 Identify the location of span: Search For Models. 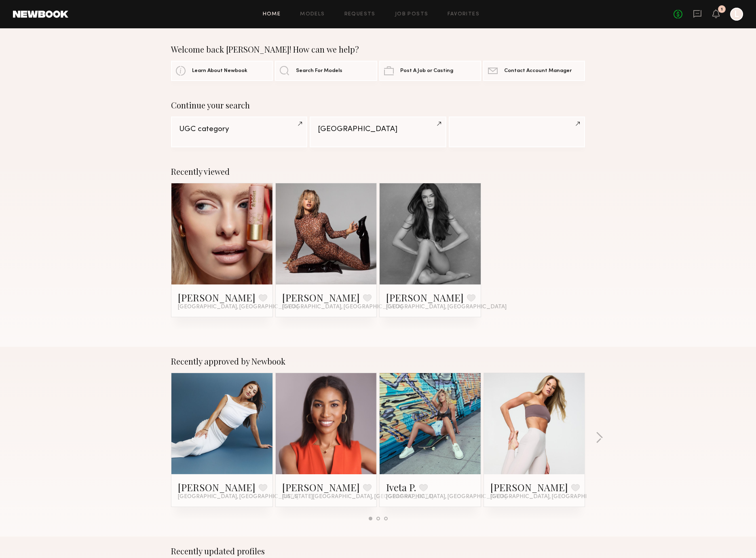
(319, 71).